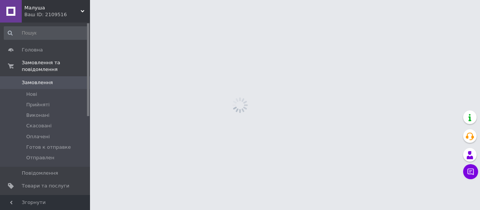 The height and width of the screenshot is (210, 480). What do you see at coordinates (37, 83) in the screenshot?
I see `span: Замовлення` at bounding box center [37, 83].